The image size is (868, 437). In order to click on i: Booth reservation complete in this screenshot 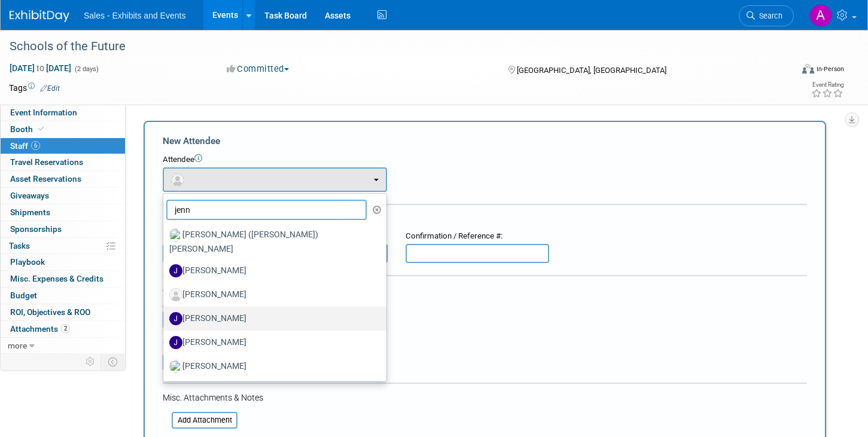, I will do `click(41, 128)`.